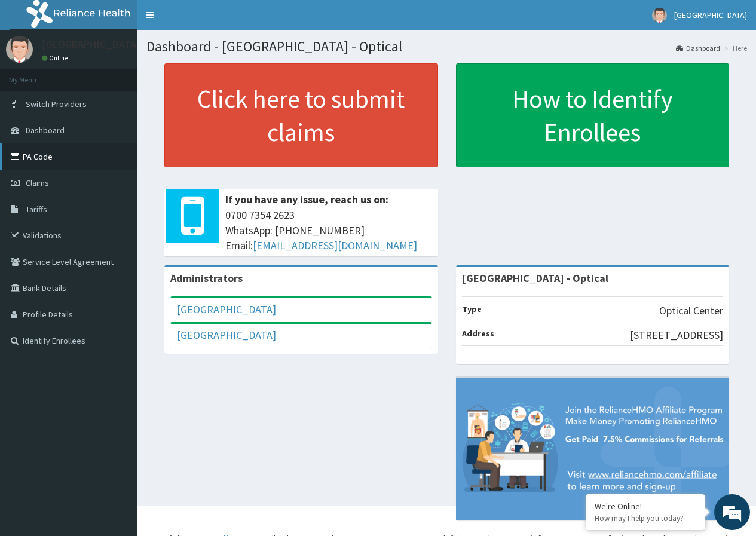 This screenshot has width=756, height=536. I want to click on b: Type, so click(471, 308).